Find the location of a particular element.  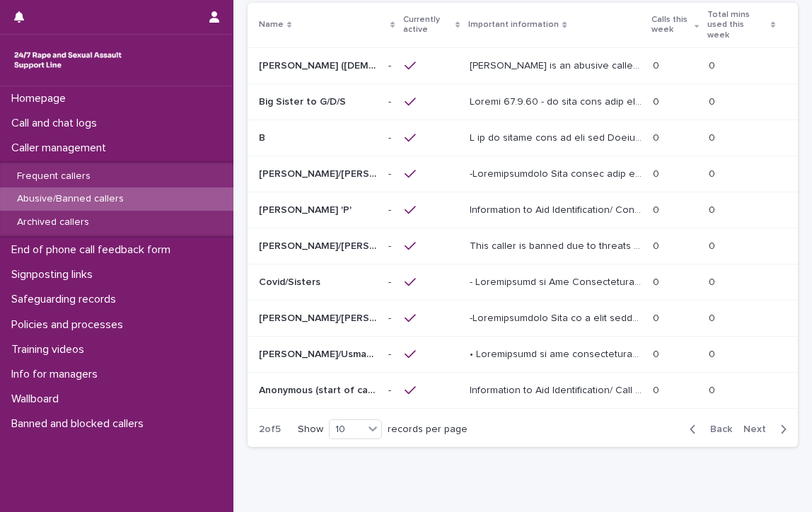

p: End of phone call feedback form is located at coordinates (93, 250).